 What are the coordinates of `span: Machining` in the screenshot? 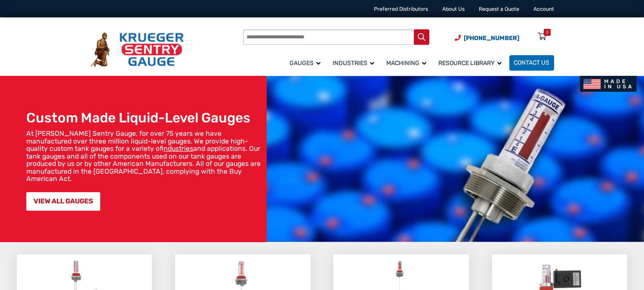 It's located at (407, 63).